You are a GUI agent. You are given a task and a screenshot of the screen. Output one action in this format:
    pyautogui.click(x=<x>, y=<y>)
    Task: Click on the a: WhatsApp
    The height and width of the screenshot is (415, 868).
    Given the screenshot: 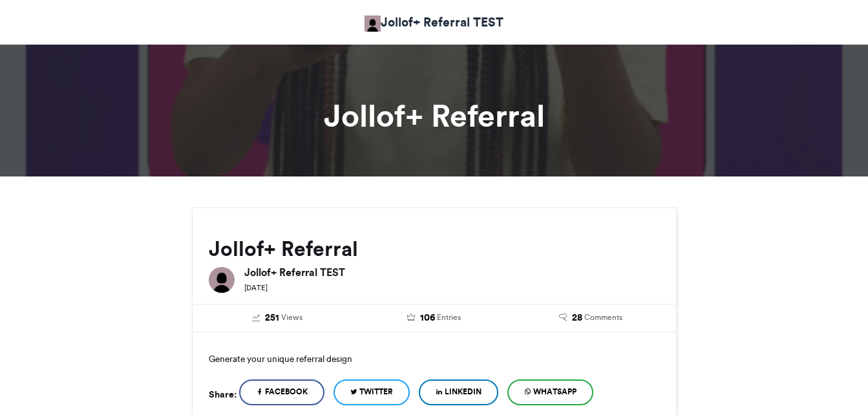 What is the action you would take?
    pyautogui.click(x=550, y=393)
    